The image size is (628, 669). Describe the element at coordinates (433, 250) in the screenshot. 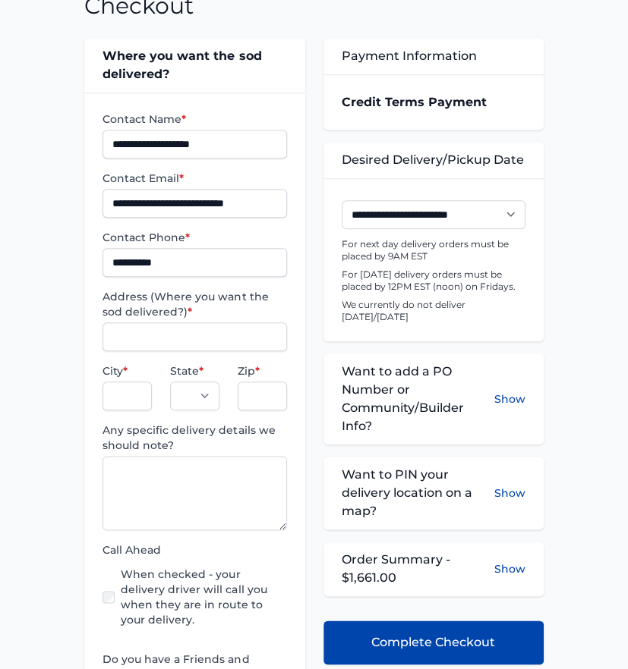

I see `p: For next day delivery orders must be placed by 9AM EST` at that location.